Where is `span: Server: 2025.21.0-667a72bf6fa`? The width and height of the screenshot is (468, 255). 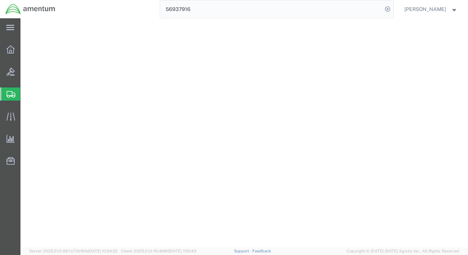 span: Server: 2025.21.0-667a72bf6fa is located at coordinates (73, 251).